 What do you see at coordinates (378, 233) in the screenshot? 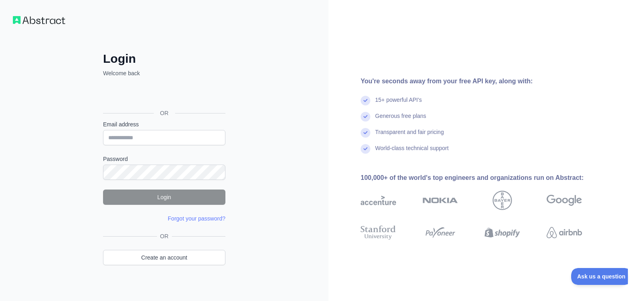
I see `img: stanford university` at bounding box center [378, 233].